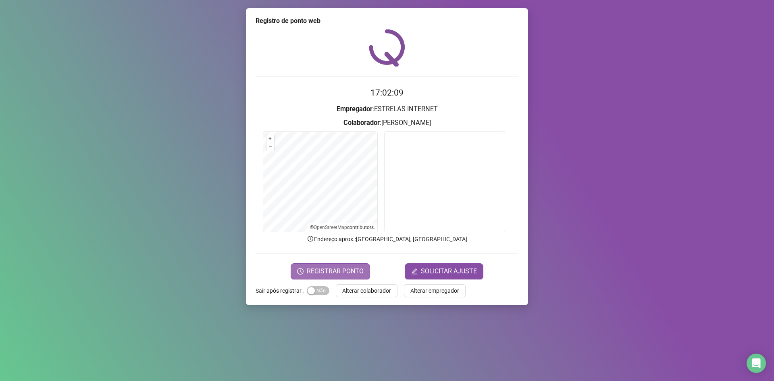 This screenshot has width=774, height=381. I want to click on div: Registro de ponto web, so click(387, 21).